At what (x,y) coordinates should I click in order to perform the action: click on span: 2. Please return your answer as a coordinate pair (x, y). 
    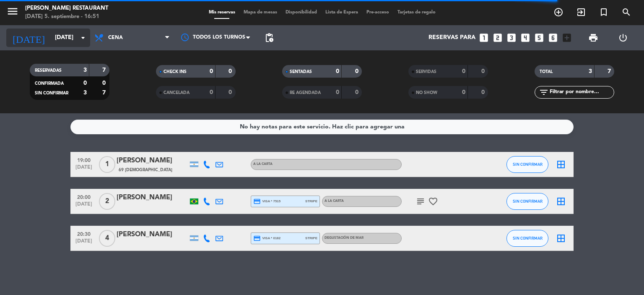
    Looking at the image, I should click on (107, 202).